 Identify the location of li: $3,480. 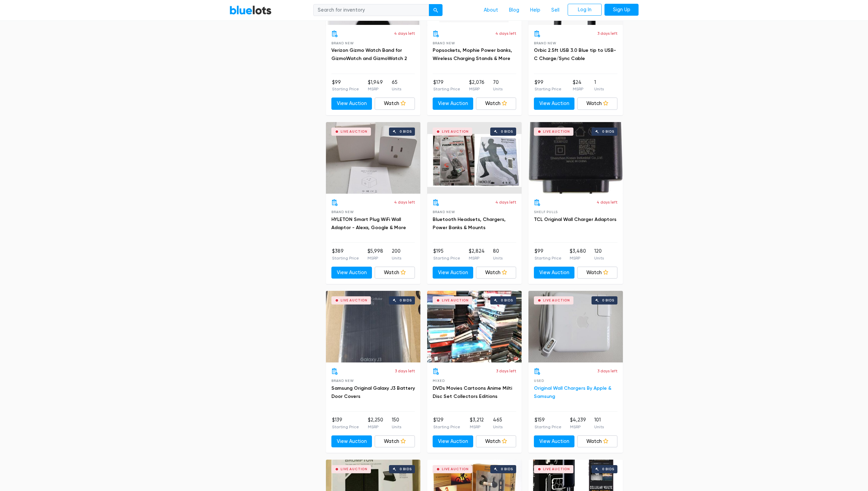
(578, 254).